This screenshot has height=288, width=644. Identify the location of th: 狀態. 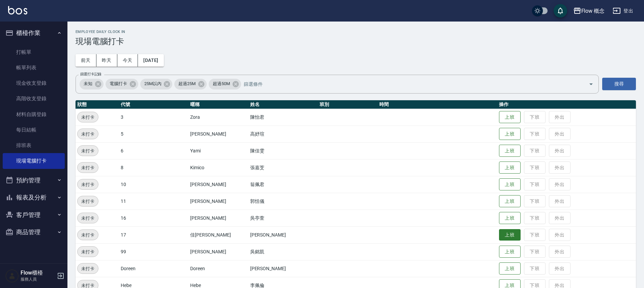
(97, 105).